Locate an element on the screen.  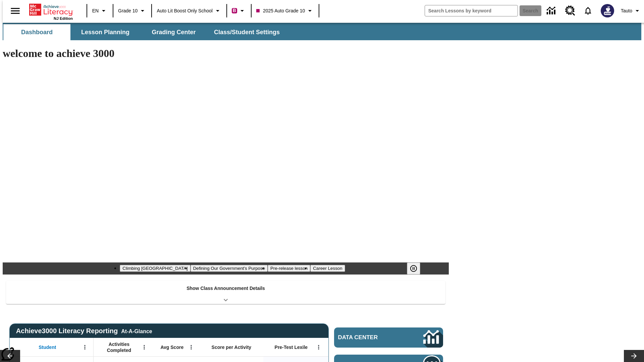
button: Profile/Settings is located at coordinates (631, 11).